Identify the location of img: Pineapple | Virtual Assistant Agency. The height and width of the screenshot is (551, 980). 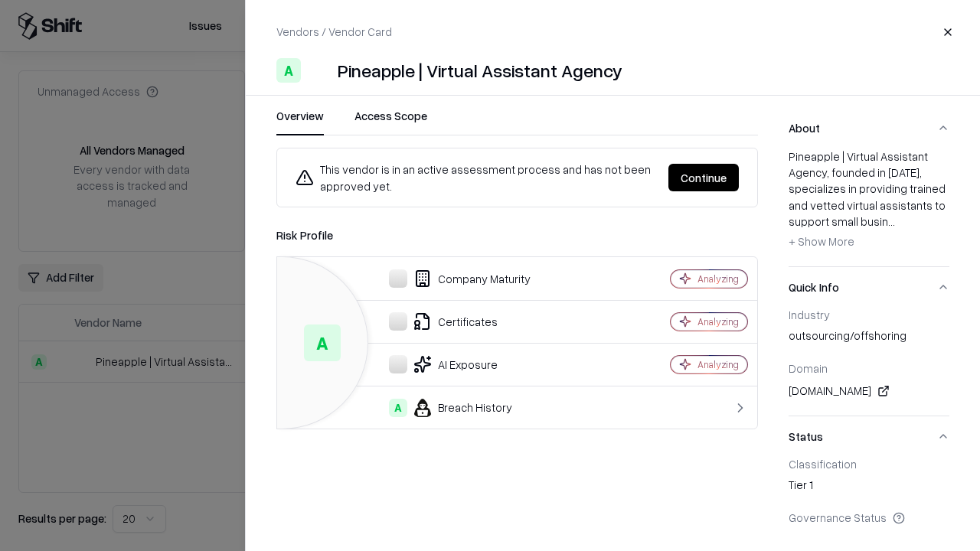
(319, 70).